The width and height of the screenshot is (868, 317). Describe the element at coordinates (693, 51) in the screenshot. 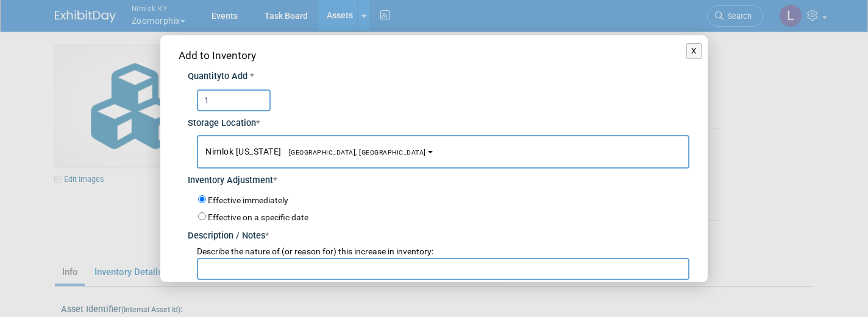

I see `button: X` at that location.